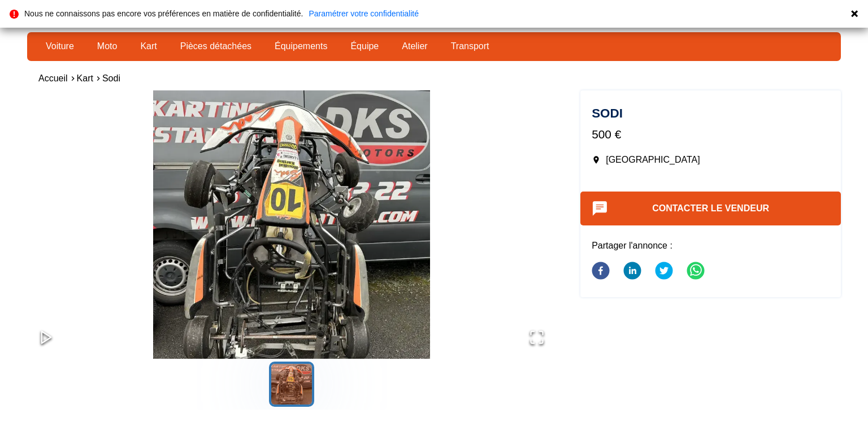 This screenshot has width=868, height=426. I want to click on h1: Sodi, so click(710, 114).